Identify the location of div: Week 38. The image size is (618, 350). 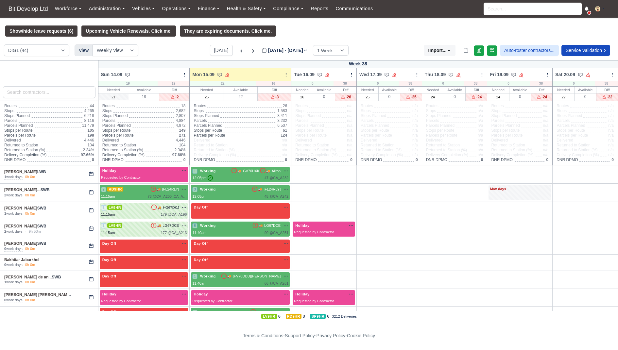
(358, 64).